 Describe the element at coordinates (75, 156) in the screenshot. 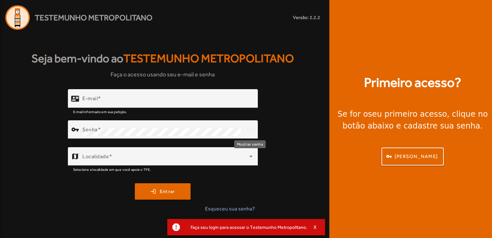

I see `mat-icon: map` at that location.